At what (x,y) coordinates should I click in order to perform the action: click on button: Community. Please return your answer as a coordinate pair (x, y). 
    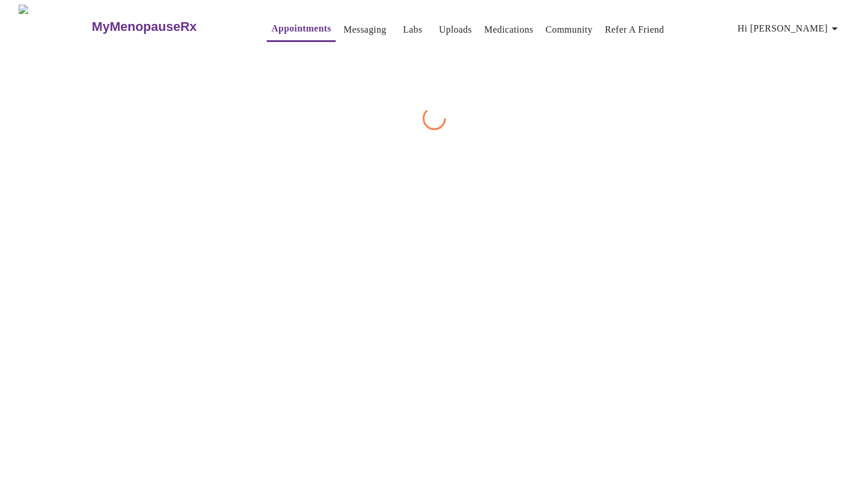
    Looking at the image, I should click on (569, 30).